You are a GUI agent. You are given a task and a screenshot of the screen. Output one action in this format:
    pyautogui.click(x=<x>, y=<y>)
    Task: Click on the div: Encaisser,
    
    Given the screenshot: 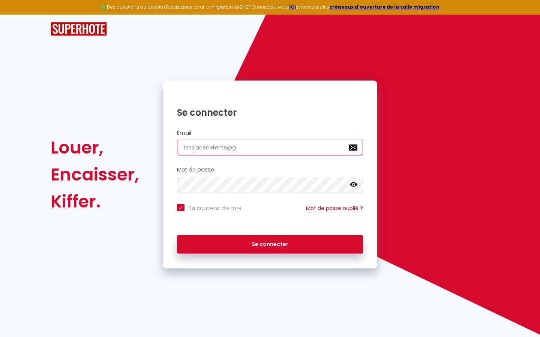 What is the action you would take?
    pyautogui.click(x=95, y=175)
    